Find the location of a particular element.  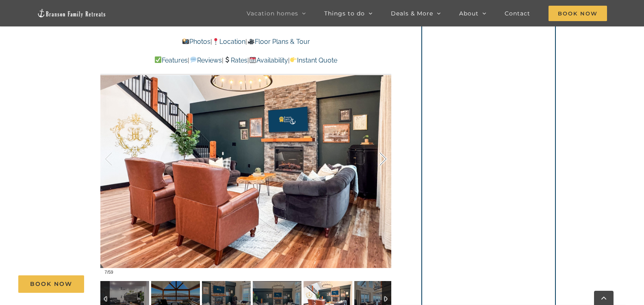

a: Reviews is located at coordinates (205, 60).